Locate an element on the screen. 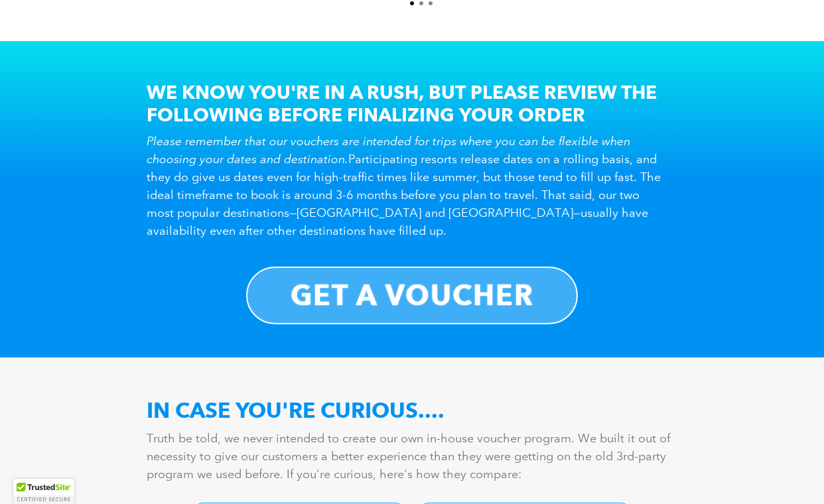  b: GET A VOUCHER is located at coordinates (412, 295).